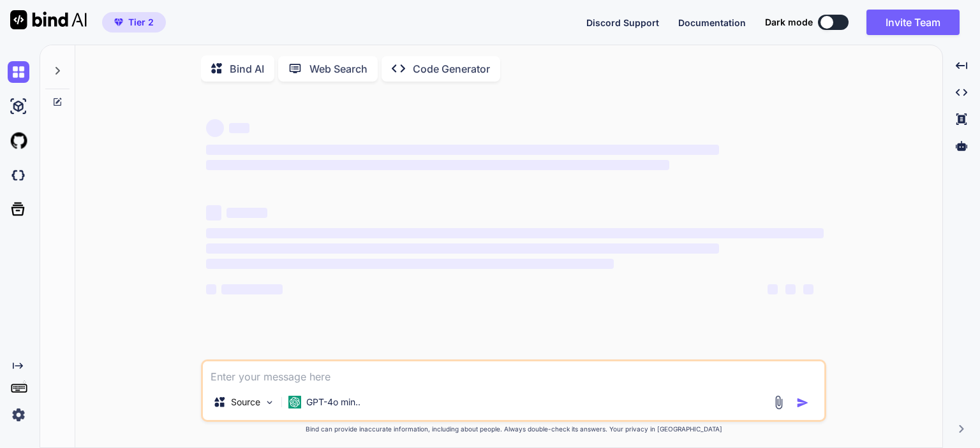 This screenshot has width=980, height=448. I want to click on p: Bind can provide inaccurate information, including about people. Always double-check its answers...., so click(514, 429).